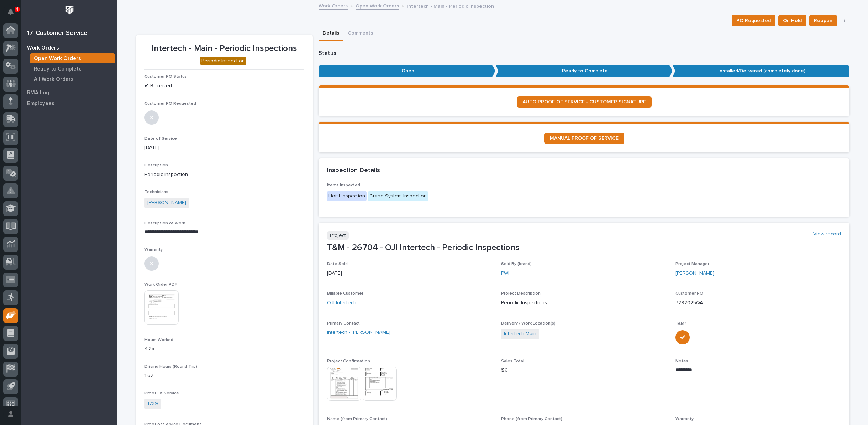  Describe the element at coordinates (69, 103) in the screenshot. I see `a: Employees` at that location.